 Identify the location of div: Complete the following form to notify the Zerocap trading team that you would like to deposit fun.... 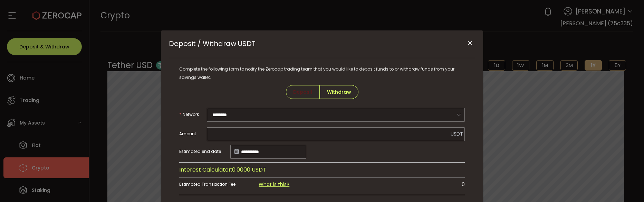
(322, 73).